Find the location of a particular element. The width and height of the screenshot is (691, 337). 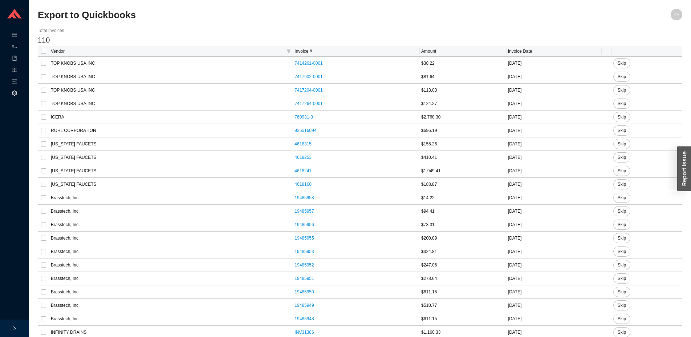

td: $1,949.41 is located at coordinates (463, 171).